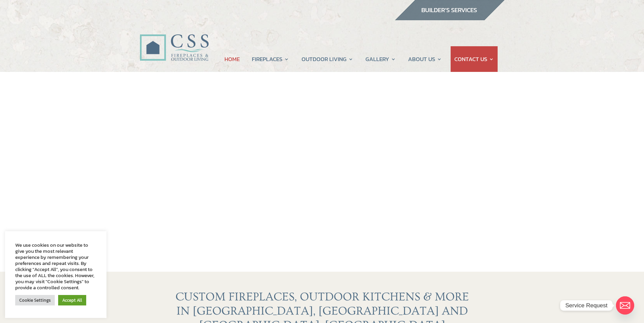 The width and height of the screenshot is (644, 323). What do you see at coordinates (72, 300) in the screenshot?
I see `a: Accept All` at bounding box center [72, 300].